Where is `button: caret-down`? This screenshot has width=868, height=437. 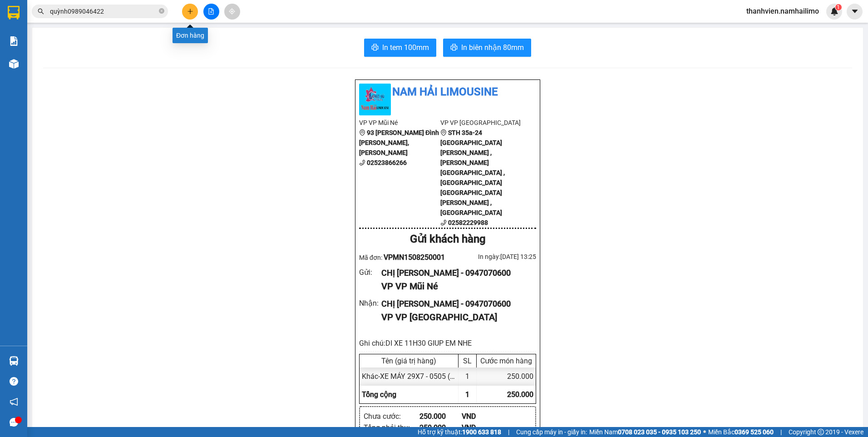
button: caret-down is located at coordinates (854, 11).